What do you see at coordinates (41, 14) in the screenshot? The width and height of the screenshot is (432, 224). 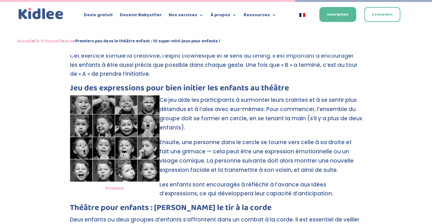 I see `img: logo_kidlee_bleu` at bounding box center [41, 14].